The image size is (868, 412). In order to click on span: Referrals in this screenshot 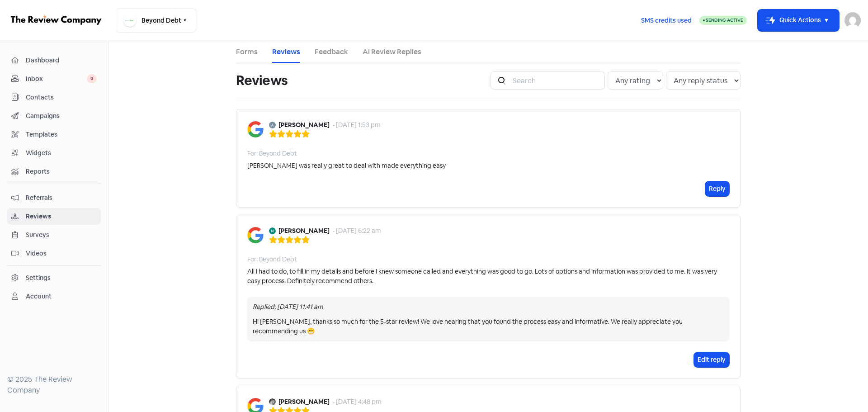, I will do `click(61, 197)`.